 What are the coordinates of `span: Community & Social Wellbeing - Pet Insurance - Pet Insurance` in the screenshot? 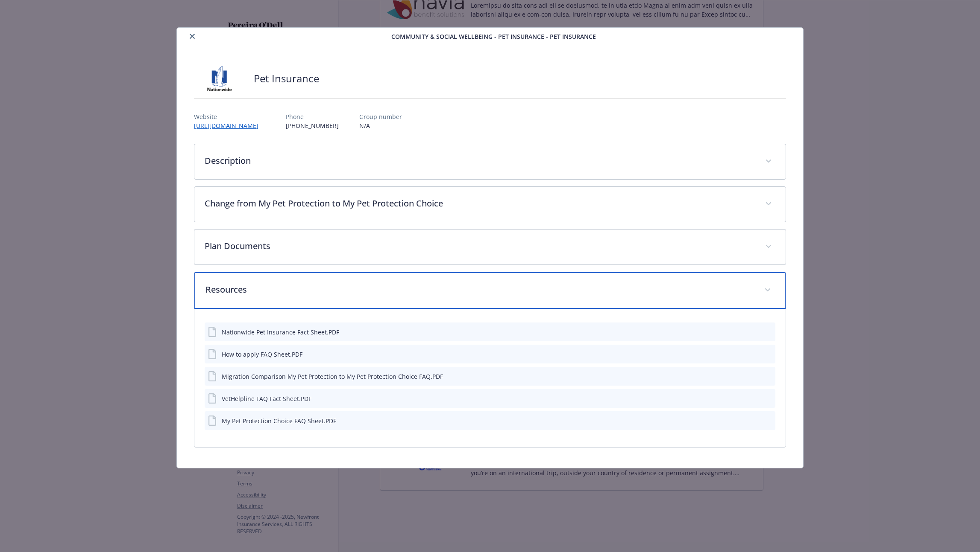 It's located at (493, 36).